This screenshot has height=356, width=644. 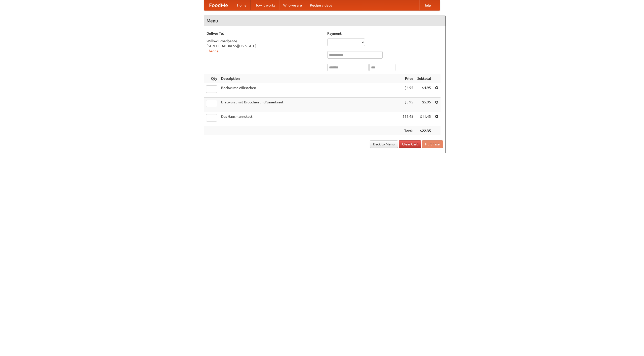 What do you see at coordinates (211, 79) in the screenshot?
I see `th: Qty` at bounding box center [211, 79].